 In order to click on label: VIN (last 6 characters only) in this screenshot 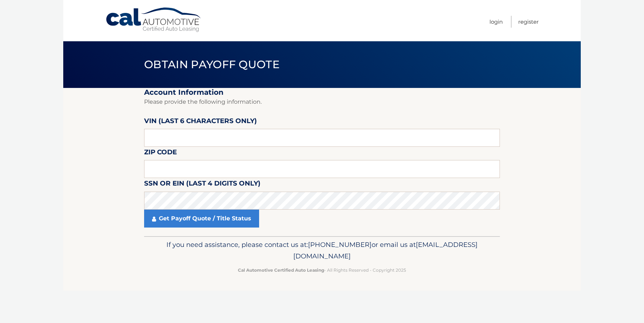, I will do `click(201, 122)`.